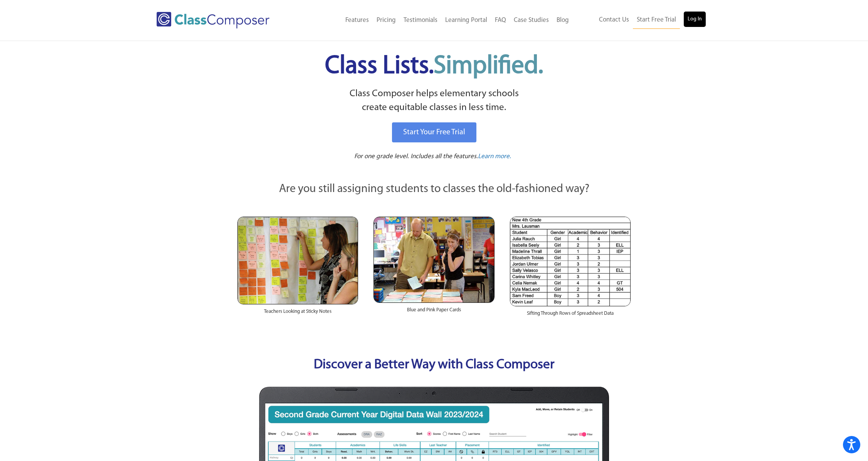 This screenshot has width=868, height=461. What do you see at coordinates (434, 101) in the screenshot?
I see `p: Class Composer helps elementary schools create equitable classes in less time.` at bounding box center [434, 101].